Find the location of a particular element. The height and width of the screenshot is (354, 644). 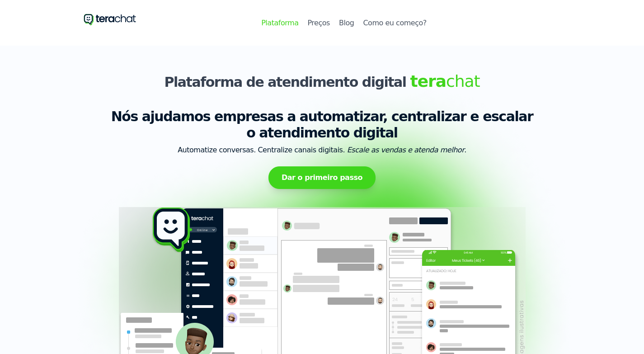

b: tera is located at coordinates (428, 81).